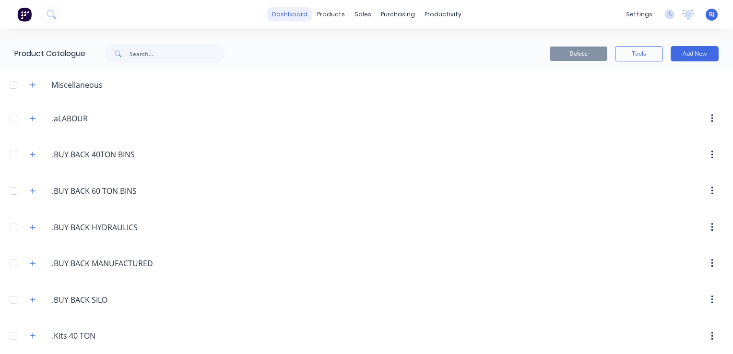 This screenshot has width=733, height=354. Describe the element at coordinates (398, 14) in the screenshot. I see `div: purchasing` at that location.